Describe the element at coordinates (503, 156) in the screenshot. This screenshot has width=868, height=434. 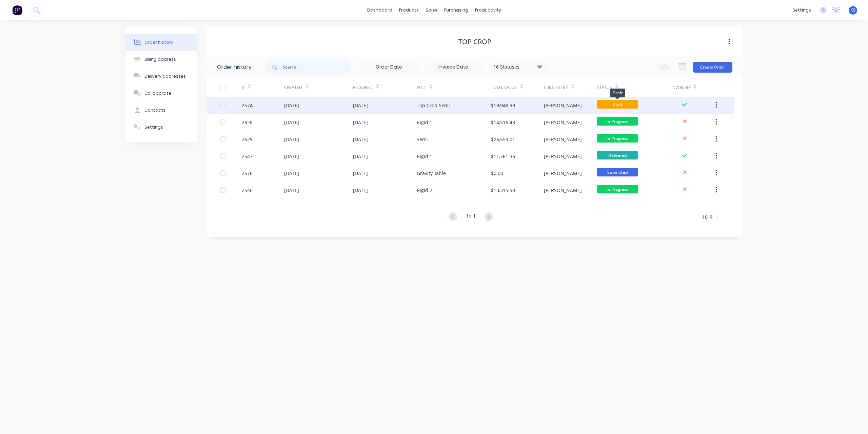
I see `div: $11,761.36` at that location.